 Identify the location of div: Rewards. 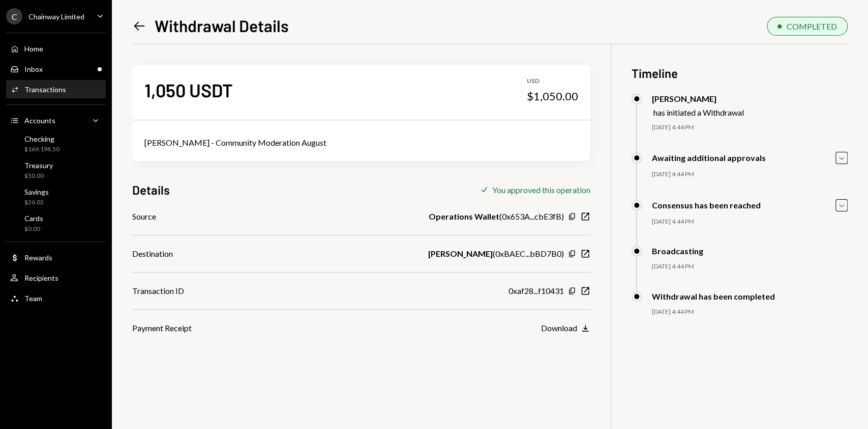
(38, 257).